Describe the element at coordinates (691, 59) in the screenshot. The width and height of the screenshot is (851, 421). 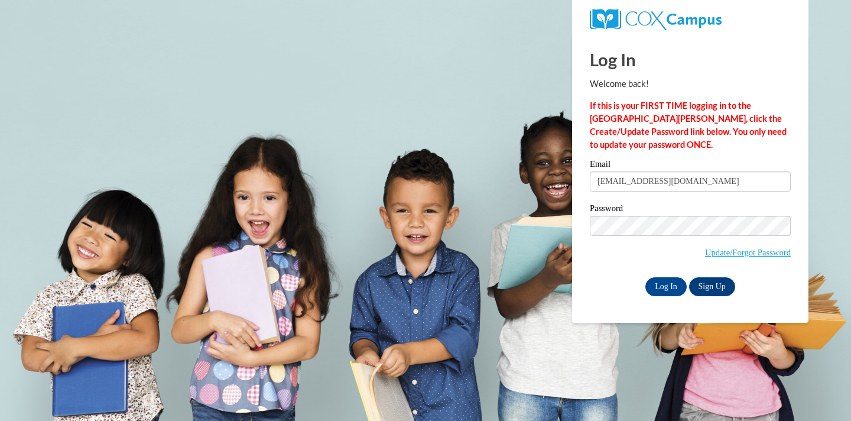
I see `h1: Log In` at that location.